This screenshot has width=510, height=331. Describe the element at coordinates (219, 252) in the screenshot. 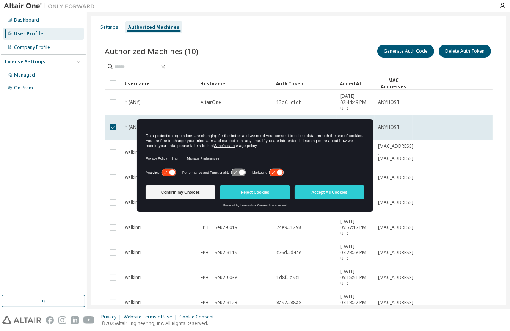

I see `span: EPHTTSeu2-3119` at that location.